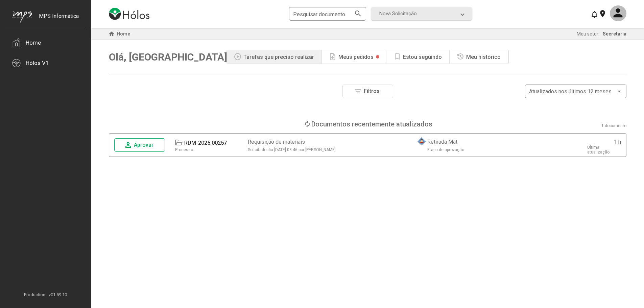  What do you see at coordinates (37, 63) in the screenshot?
I see `div: Hólos V1` at bounding box center [37, 63].